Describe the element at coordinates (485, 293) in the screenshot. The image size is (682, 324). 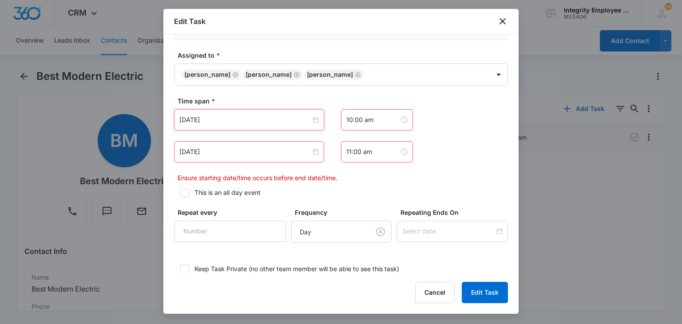
I see `button: Edit Task` at that location.